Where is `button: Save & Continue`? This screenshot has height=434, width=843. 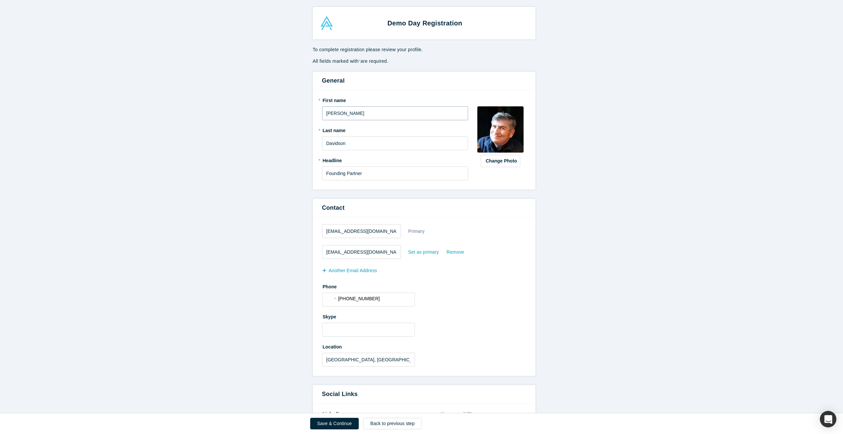 button: Save & Continue is located at coordinates (334, 424).